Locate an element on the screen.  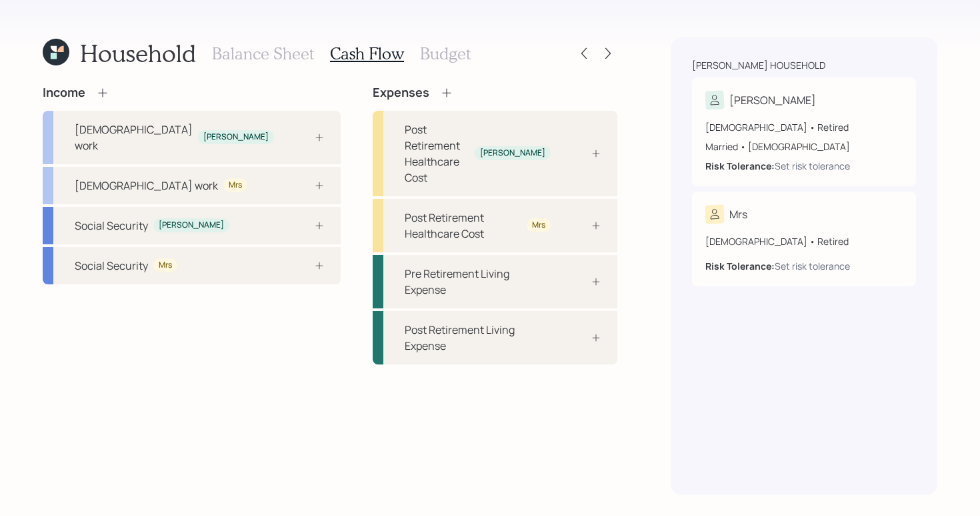
h3: Balance Sheet is located at coordinates (262, 53).